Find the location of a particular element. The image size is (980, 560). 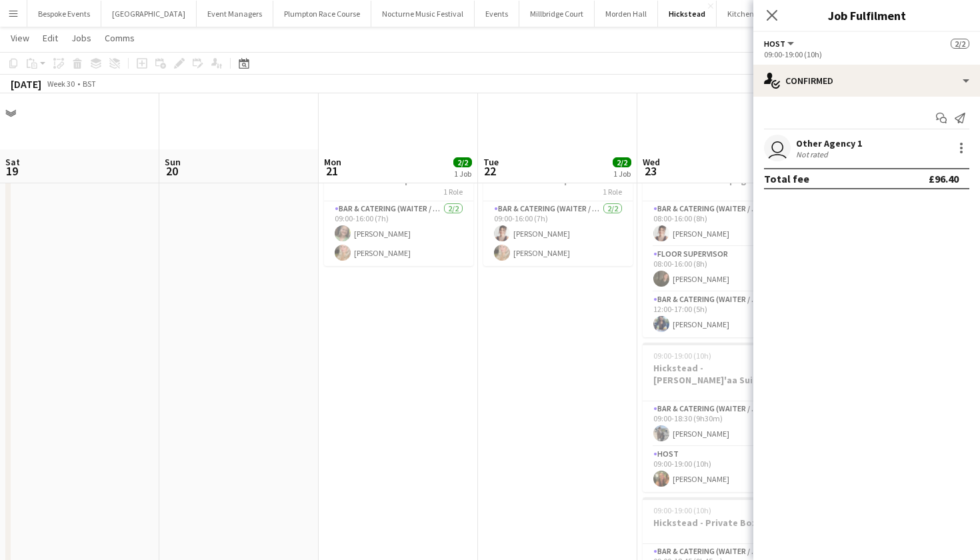

a: View is located at coordinates (20, 38).